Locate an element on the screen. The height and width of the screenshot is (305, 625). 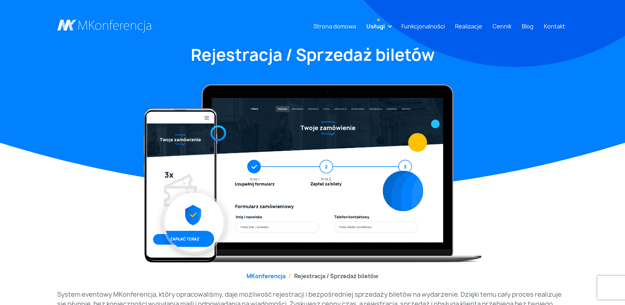
img: Rejestracja / Sprzedaż biletów is located at coordinates (313, 173).